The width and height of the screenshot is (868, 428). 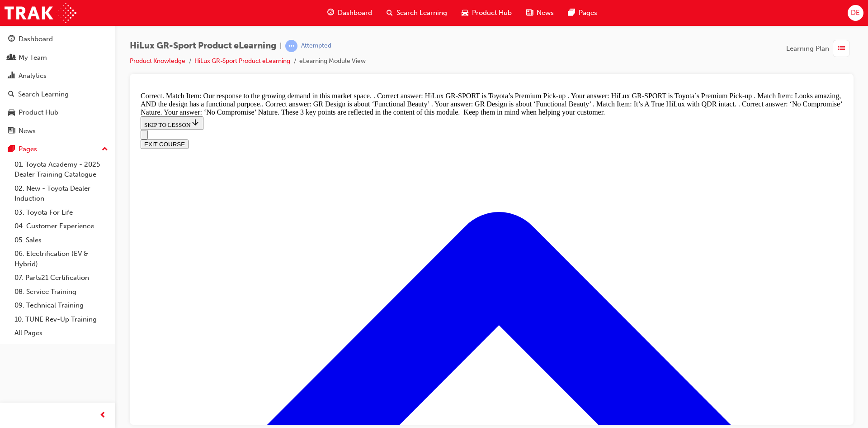 What do you see at coordinates (27, 131) in the screenshot?
I see `div: News` at bounding box center [27, 131].